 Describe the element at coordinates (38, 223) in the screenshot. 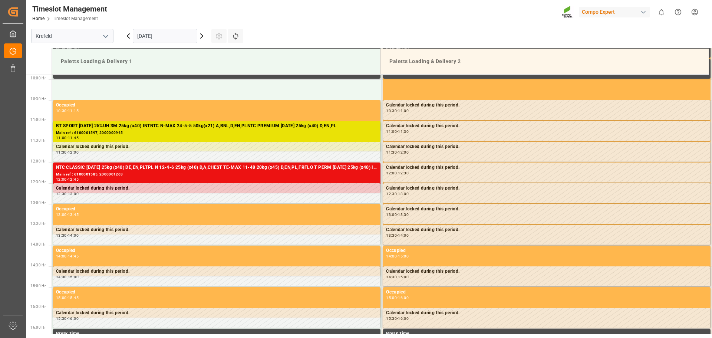

I see `span: 13:30 Hr` at that location.